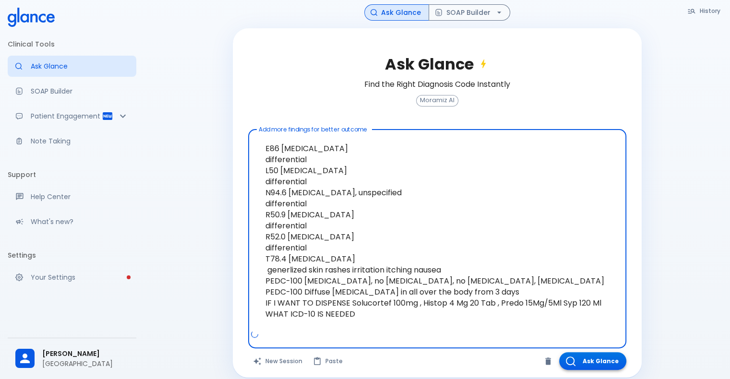  I want to click on button: Paste from clipboard, so click(328, 361).